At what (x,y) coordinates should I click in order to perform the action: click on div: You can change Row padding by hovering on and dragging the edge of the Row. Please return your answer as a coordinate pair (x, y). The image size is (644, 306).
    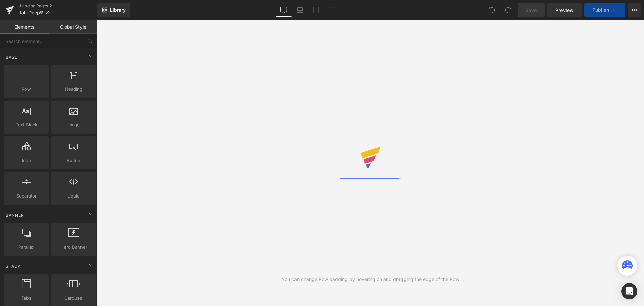
    Looking at the image, I should click on (370, 279).